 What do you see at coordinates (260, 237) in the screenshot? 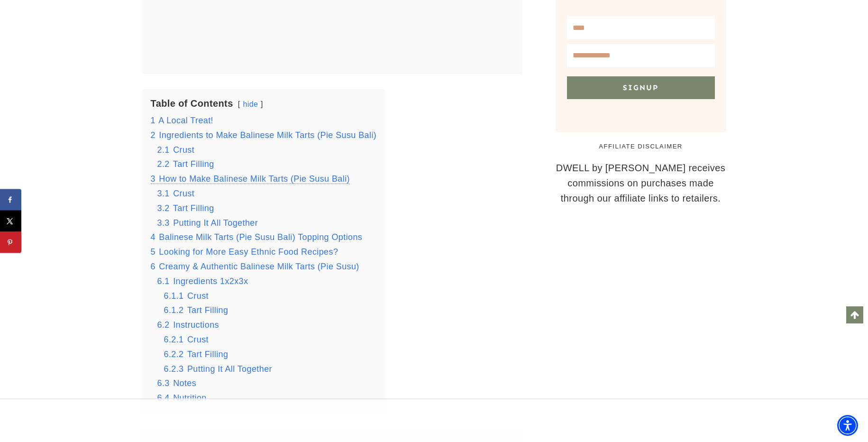
I see `span: Balinese Milk Tarts (Pie Susu Bali) Topping Options` at bounding box center [260, 237].